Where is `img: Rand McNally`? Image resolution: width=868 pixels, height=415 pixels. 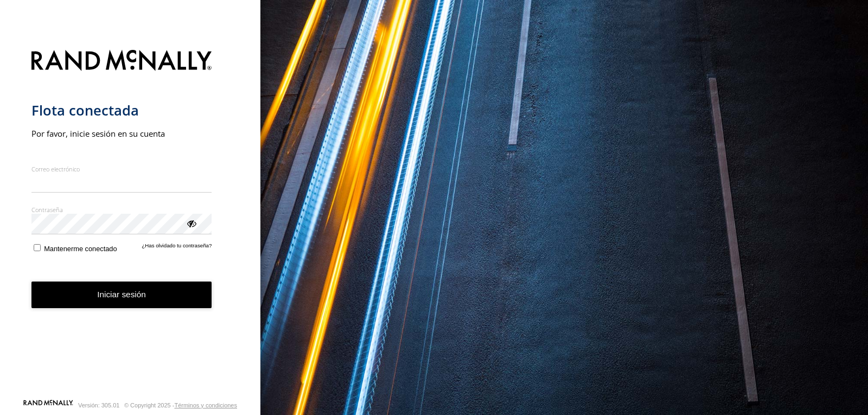
img: Rand McNally is located at coordinates (122, 62).